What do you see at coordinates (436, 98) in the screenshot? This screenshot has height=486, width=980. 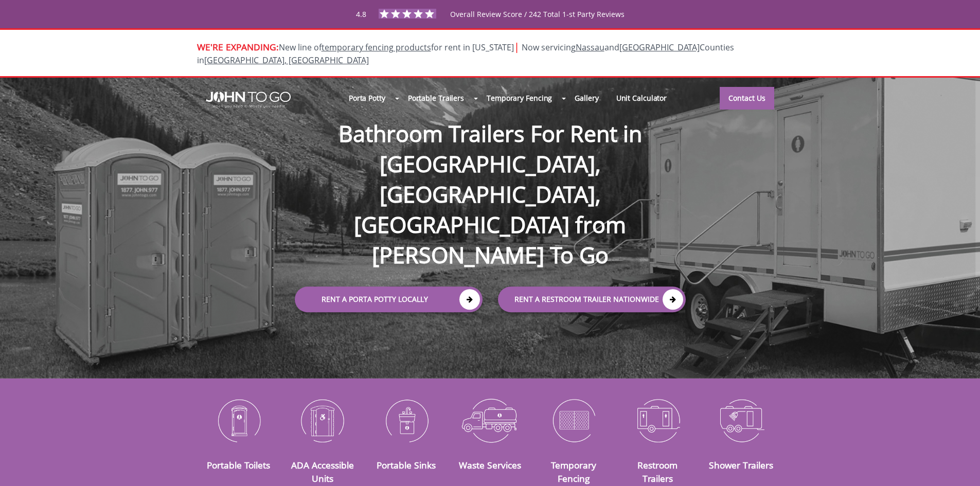 I see `a: Portable Trailers` at bounding box center [436, 98].